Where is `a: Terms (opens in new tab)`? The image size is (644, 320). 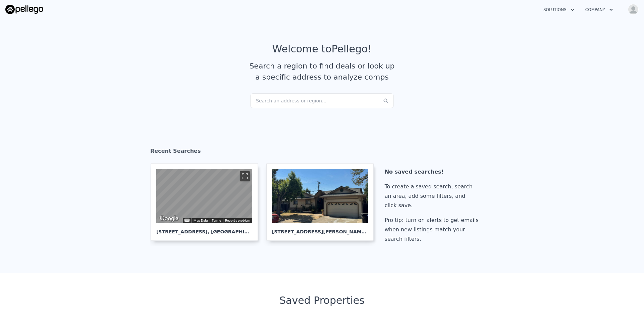
a: Terms (opens in new tab) is located at coordinates (216, 220).